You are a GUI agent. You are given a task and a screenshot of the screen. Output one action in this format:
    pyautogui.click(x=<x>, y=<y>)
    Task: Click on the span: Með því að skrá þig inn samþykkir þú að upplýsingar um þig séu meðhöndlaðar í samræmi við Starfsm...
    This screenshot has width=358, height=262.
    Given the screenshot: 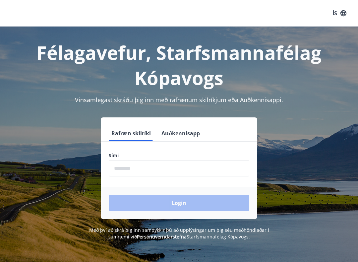 What is the action you would take?
    pyautogui.click(x=179, y=233)
    